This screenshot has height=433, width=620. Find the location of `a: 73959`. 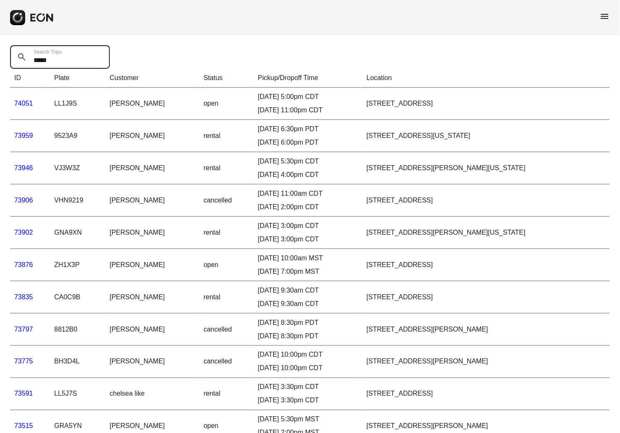

a: 73959 is located at coordinates (23, 135).